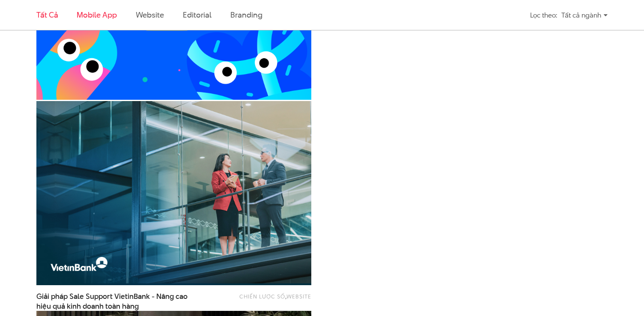  I want to click on a: Giải pháp Sale Support VietinBank - Nâng caohiệu quả kinh doanh toàn hàng, so click(112, 302).